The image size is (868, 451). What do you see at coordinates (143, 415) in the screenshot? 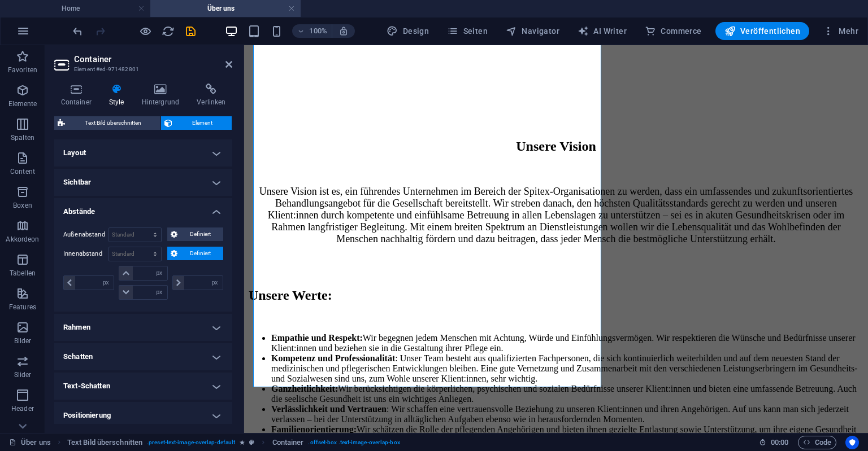
I see `h4: Positionierung` at bounding box center [143, 415].